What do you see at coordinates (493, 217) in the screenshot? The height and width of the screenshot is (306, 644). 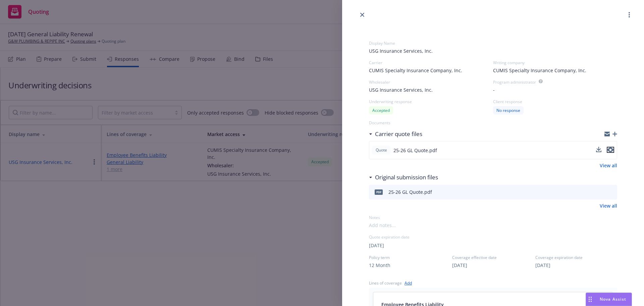 I see `div: Notes` at bounding box center [493, 217].